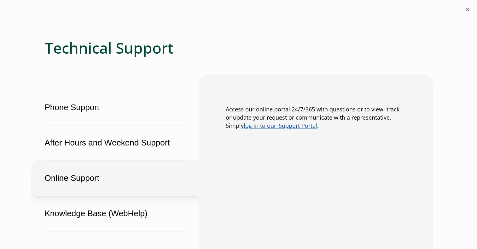  Describe the element at coordinates (239, 48) in the screenshot. I see `h2: Technical Support` at that location.